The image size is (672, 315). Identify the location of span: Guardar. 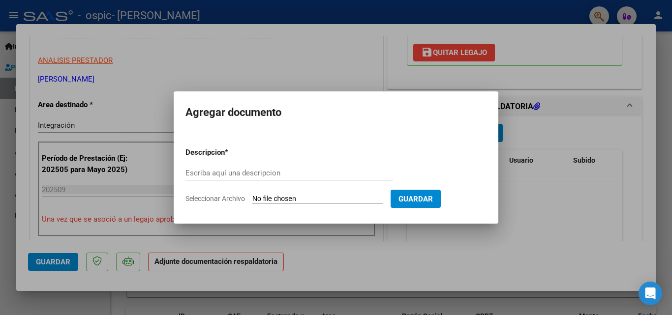
(416, 199).